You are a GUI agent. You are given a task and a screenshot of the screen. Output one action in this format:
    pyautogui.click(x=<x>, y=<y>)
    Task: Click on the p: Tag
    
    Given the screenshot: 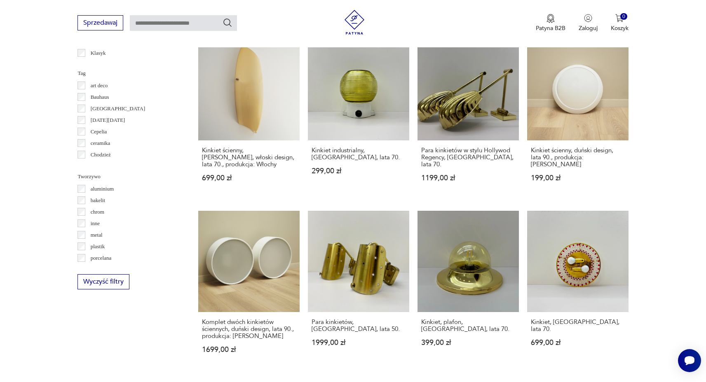 What is the action you would take?
    pyautogui.click(x=128, y=73)
    